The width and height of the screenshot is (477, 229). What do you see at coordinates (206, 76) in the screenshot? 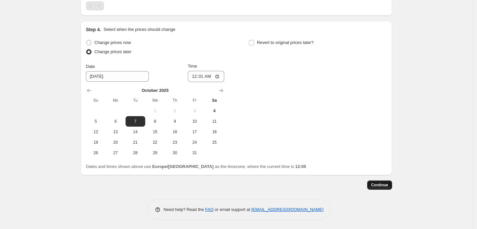
I see `input: 12:00` at bounding box center [206, 76].